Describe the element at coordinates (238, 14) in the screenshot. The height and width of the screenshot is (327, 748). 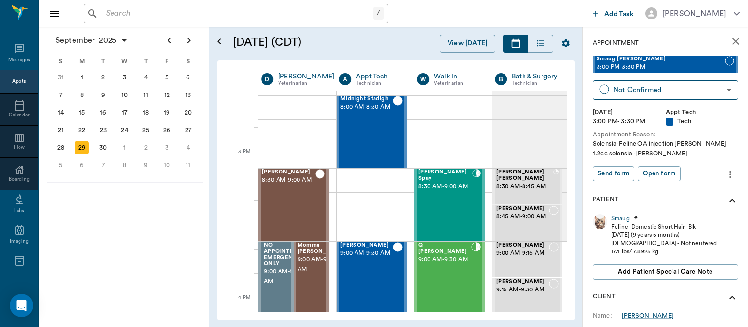
I see `input: Search` at that location.